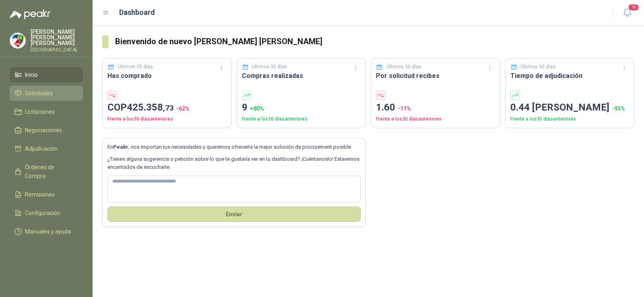 Image resolution: width=644 pixels, height=297 pixels. Describe the element at coordinates (627, 13) in the screenshot. I see `button: 18` at that location.